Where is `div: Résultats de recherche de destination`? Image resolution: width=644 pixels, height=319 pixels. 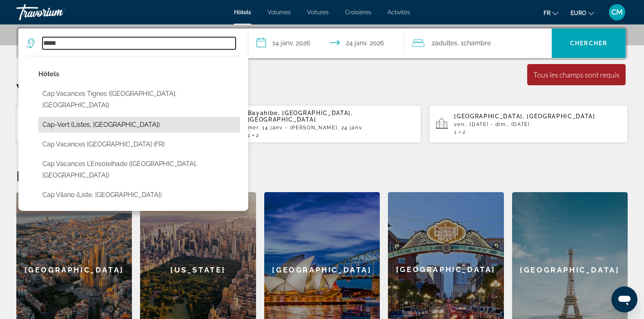
div: Résultats de recherche de destination is located at coordinates (133, 133).